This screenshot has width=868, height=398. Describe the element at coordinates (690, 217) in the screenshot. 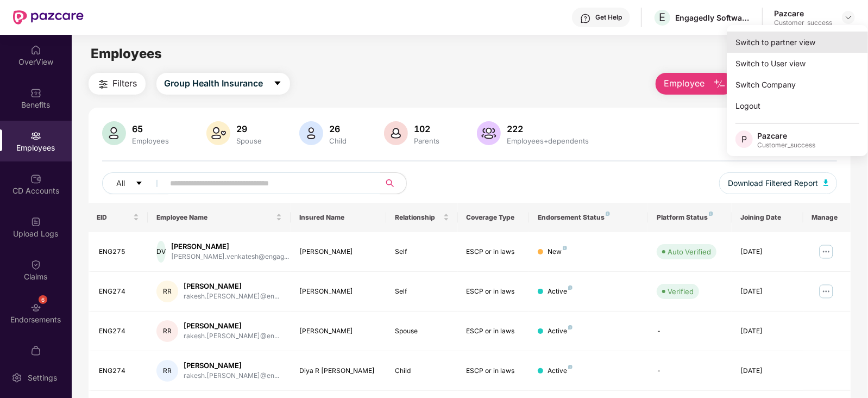

I see `div: Platform Status` at that location.